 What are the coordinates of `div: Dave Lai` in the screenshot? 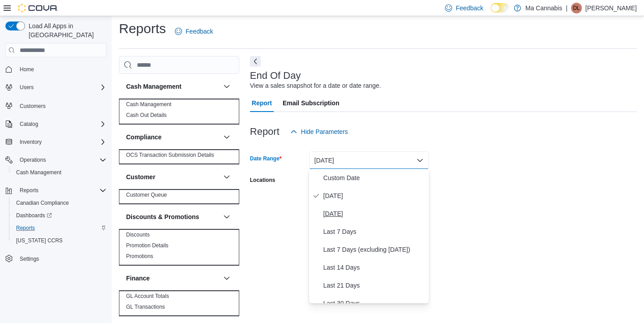 It's located at (576, 8).